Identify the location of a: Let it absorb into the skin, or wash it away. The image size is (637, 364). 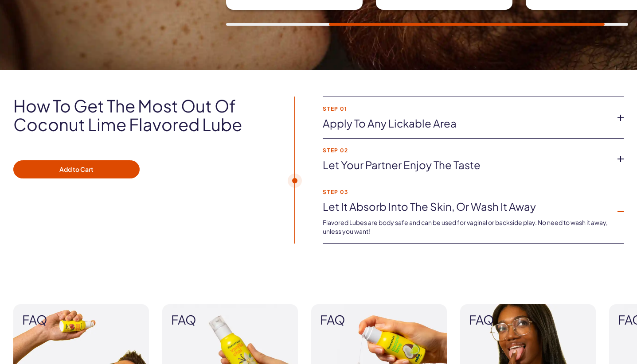
(466, 207).